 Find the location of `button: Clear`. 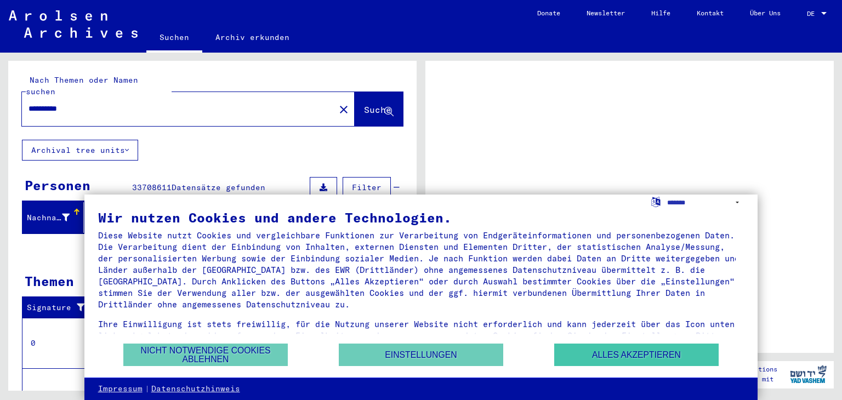

button: Clear is located at coordinates (344, 109).